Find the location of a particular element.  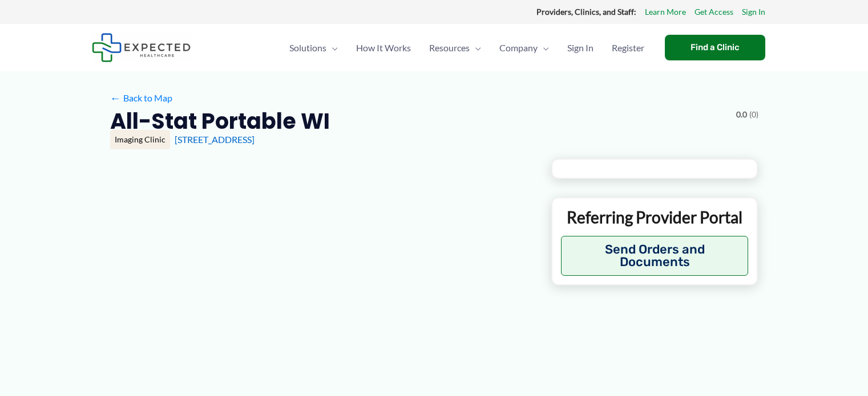

div: Imaging Clinic is located at coordinates (140, 140).